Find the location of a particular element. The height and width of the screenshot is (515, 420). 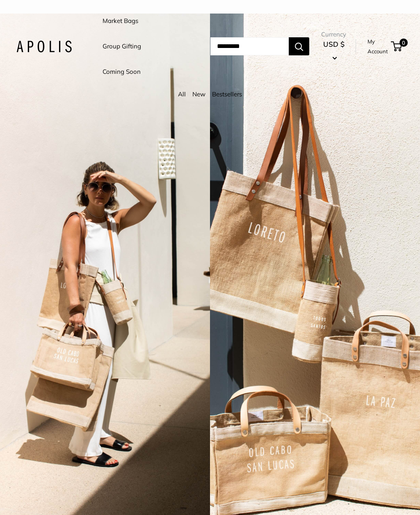

a: Coming Soon is located at coordinates (121, 72).